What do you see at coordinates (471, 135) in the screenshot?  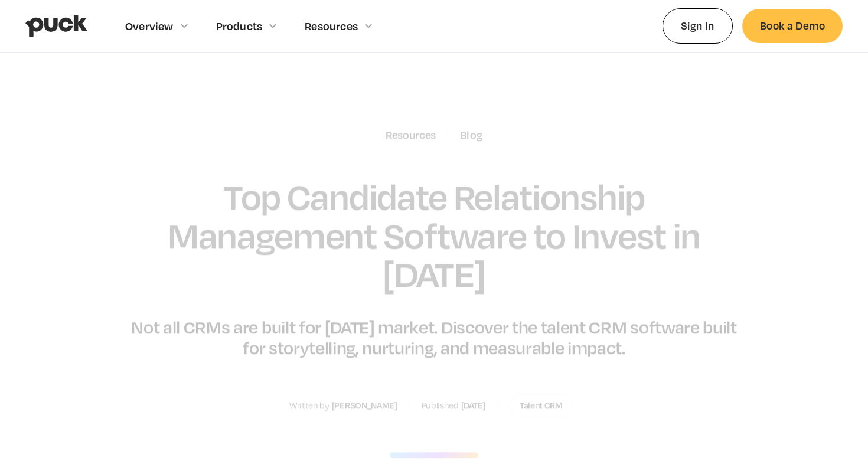 I see `div: Blog` at bounding box center [471, 135].